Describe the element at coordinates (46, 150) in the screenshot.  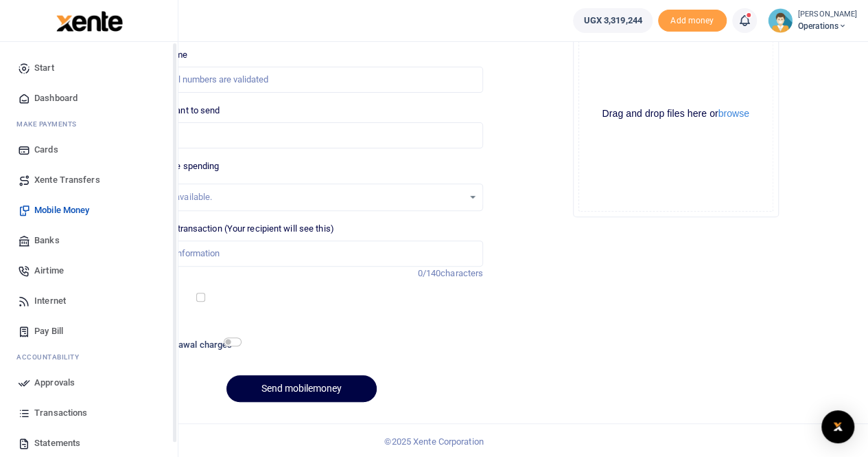
I see `span: Cards` at that location.